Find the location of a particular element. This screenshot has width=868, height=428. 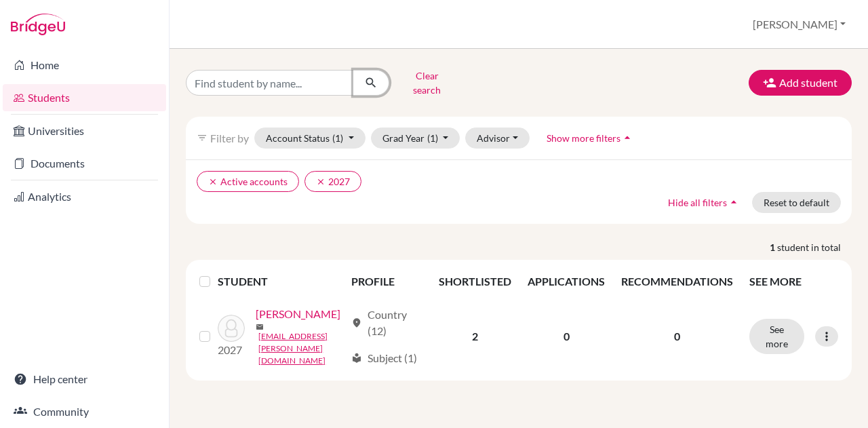

img: Sadarangani, Aryan is located at coordinates (231, 329).